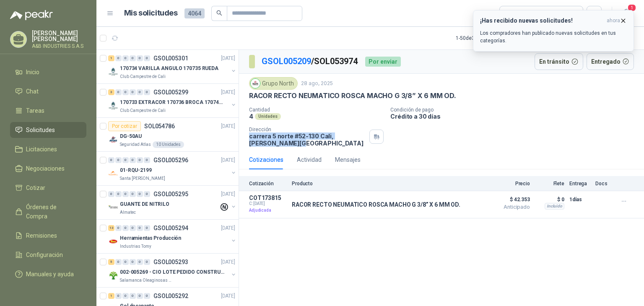 This screenshot has height=306, width=644. Describe the element at coordinates (195, 14) in the screenshot. I see `span: 4064` at that location.